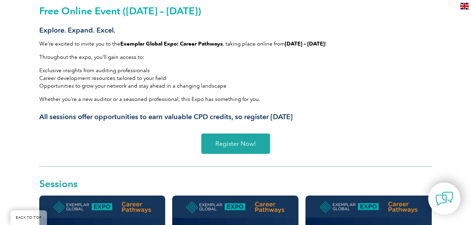 The width and height of the screenshot is (471, 225). Describe the element at coordinates (172, 44) in the screenshot. I see `strong: Exemplar Global Expo: Career Pathways` at that location.